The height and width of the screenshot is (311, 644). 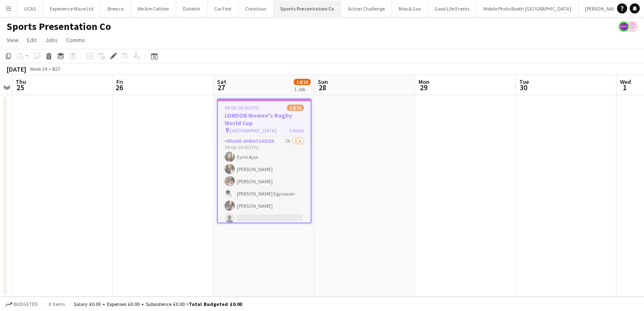 What do you see at coordinates (409, 9) in the screenshot?
I see `button: Moo & Goo` at bounding box center [409, 9].